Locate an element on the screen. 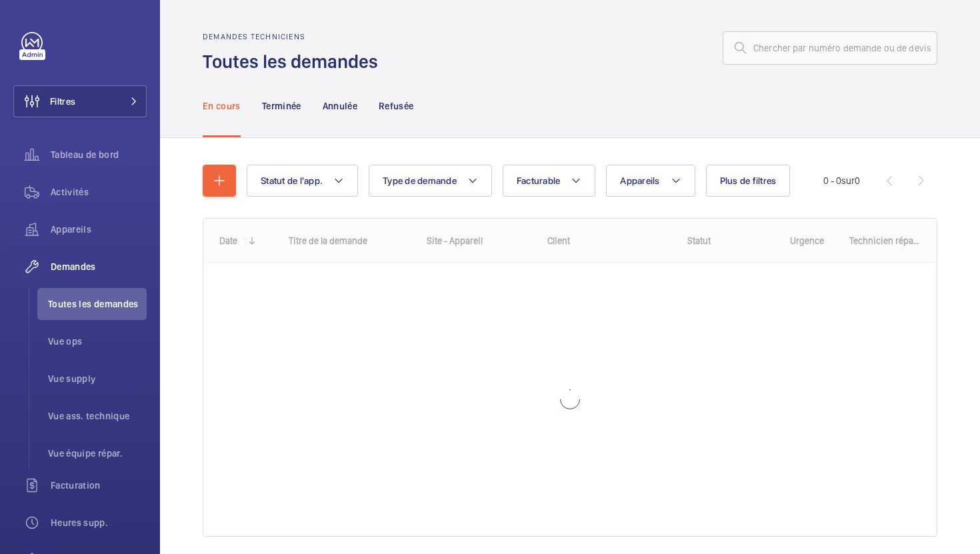  span: Facturation is located at coordinates (99, 486).